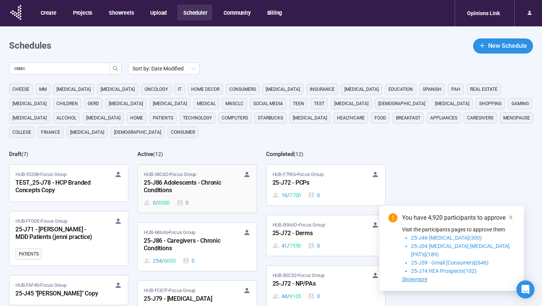 This screenshot has width=542, height=306. Describe the element at coordinates (235, 118) in the screenshot. I see `span: computers` at that location.